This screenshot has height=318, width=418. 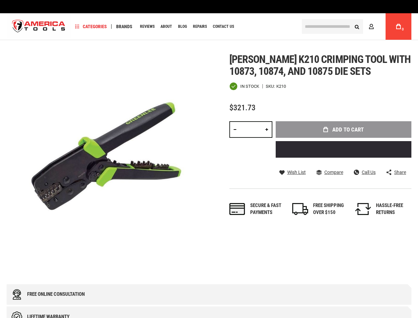 What do you see at coordinates (166, 26) in the screenshot?
I see `span: About` at bounding box center [166, 26].